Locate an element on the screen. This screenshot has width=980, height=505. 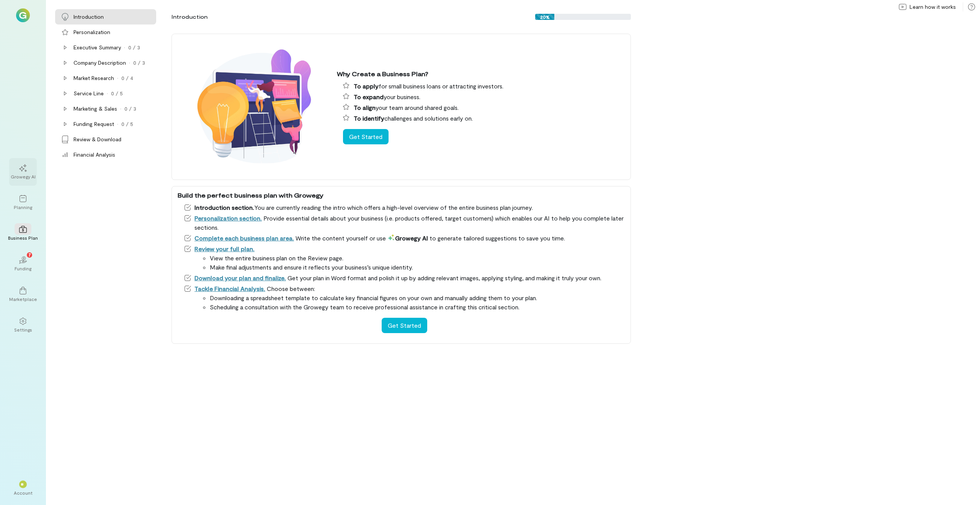
a: Complete each business plan area. is located at coordinates (244, 238).